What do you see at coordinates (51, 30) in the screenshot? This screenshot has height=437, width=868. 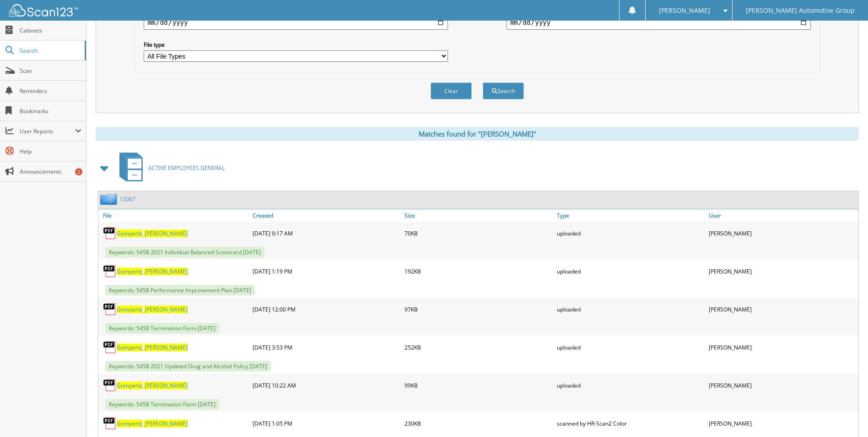 I see `span: Cabinets` at bounding box center [51, 30].